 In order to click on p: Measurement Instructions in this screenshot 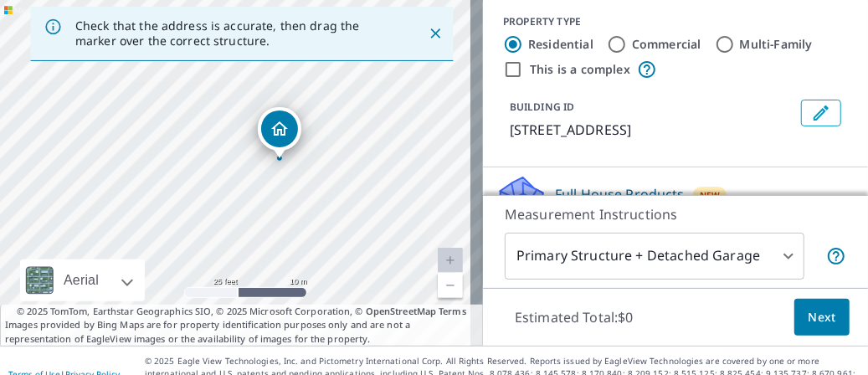, I will do `click(676, 215)`.